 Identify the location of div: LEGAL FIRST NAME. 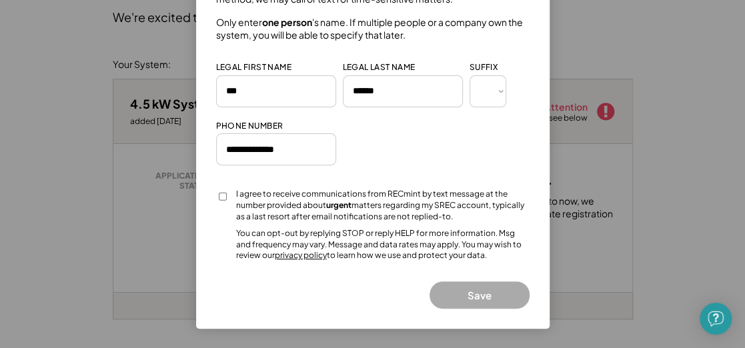
(253, 67).